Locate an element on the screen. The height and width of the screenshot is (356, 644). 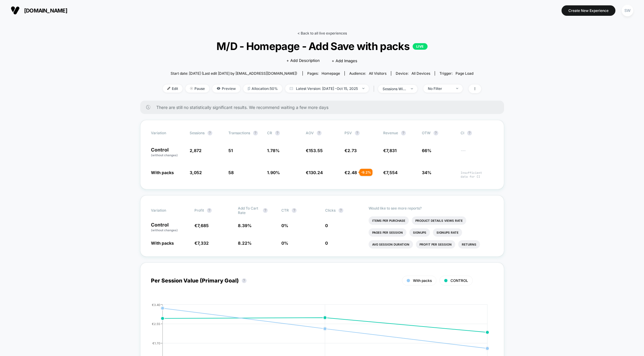
li: Items Per Purchase is located at coordinates (388, 221).